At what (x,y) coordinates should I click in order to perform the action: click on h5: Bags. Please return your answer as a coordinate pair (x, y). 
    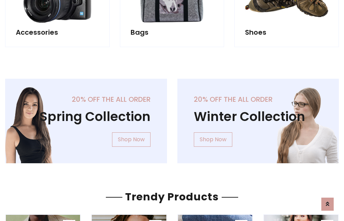
    Looking at the image, I should click on (172, 32).